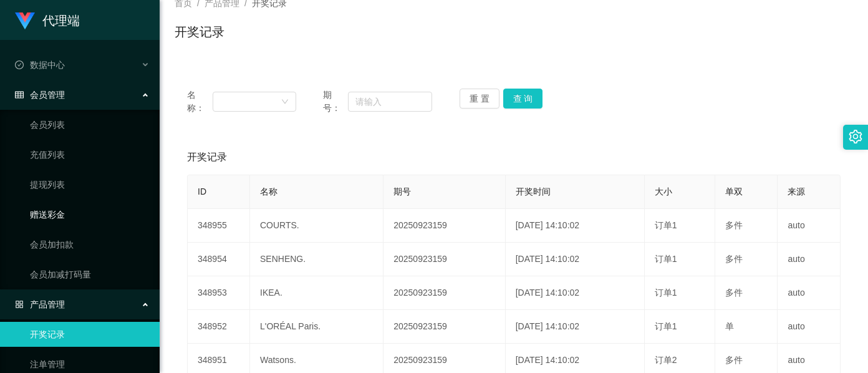 This screenshot has height=373, width=868. Describe the element at coordinates (389, 102) in the screenshot. I see `input: 请输入` at that location.